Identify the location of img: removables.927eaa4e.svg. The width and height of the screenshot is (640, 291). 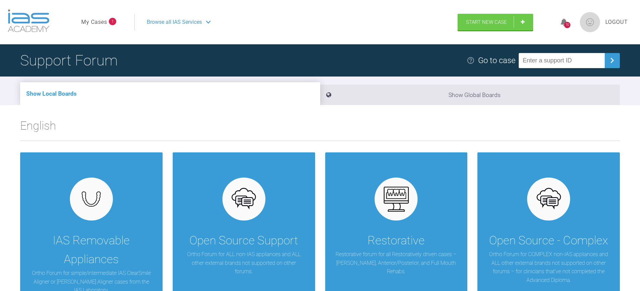
(91, 199).